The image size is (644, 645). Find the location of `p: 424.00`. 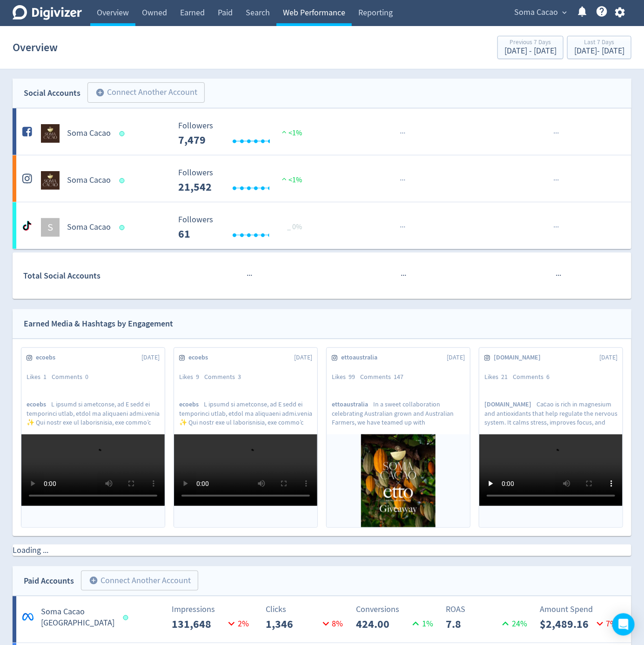

p: 424.00 is located at coordinates (383, 625).